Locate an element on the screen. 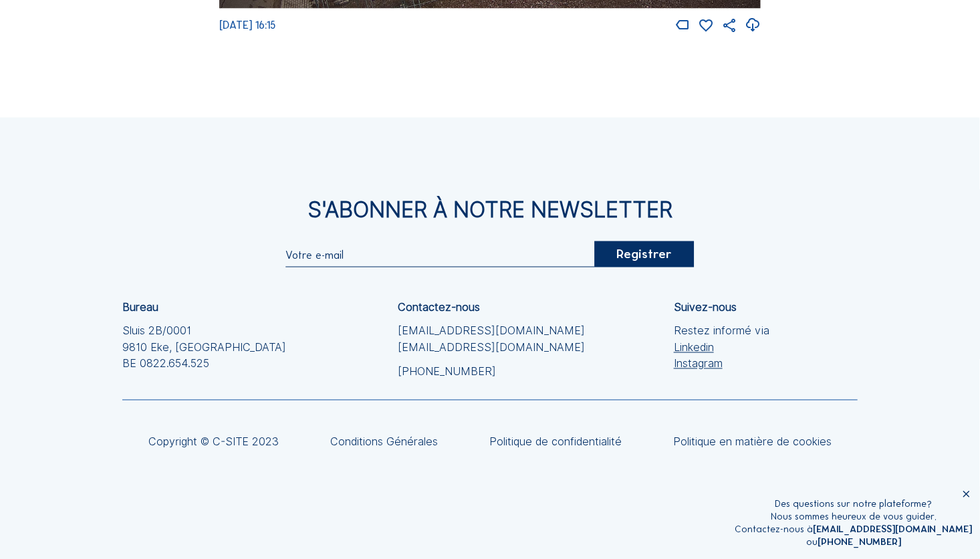 The image size is (980, 559). div: Nous sommes heureux de vous guider. is located at coordinates (854, 516).